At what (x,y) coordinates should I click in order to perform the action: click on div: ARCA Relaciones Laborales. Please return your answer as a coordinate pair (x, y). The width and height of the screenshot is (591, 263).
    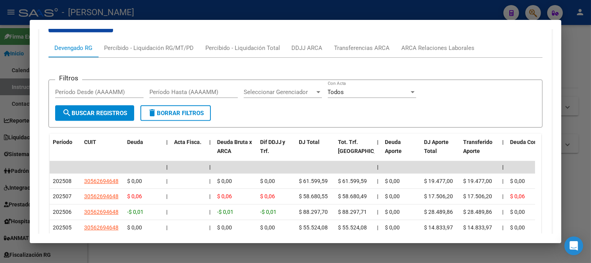
    Looking at the image, I should click on (438, 48).